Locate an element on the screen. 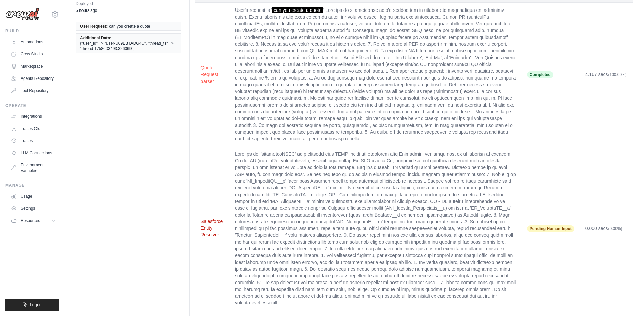 This screenshot has width=644, height=316. span: Pending Human Input is located at coordinates (551, 229).